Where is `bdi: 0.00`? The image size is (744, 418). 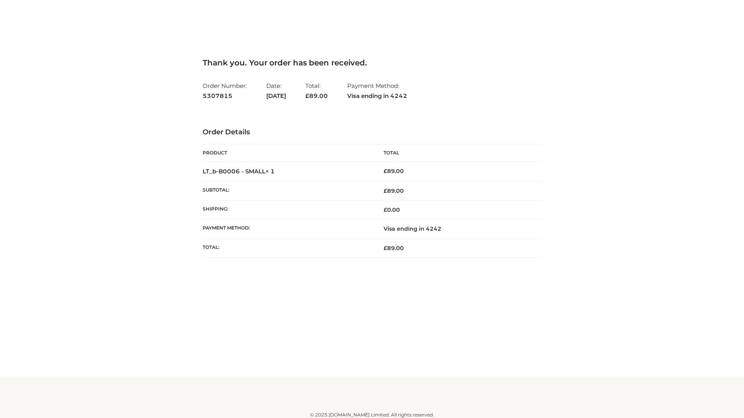 bdi: 0.00 is located at coordinates (392, 210).